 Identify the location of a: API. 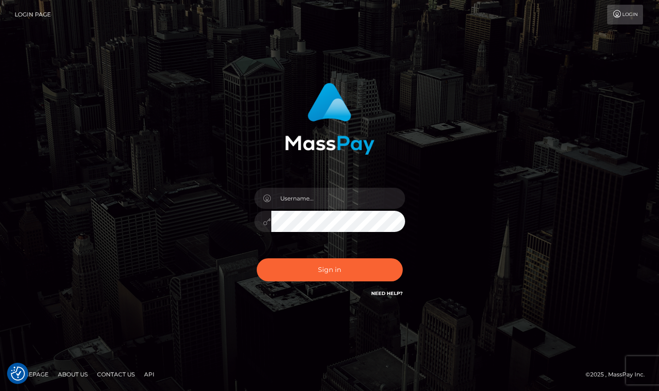
(149, 374).